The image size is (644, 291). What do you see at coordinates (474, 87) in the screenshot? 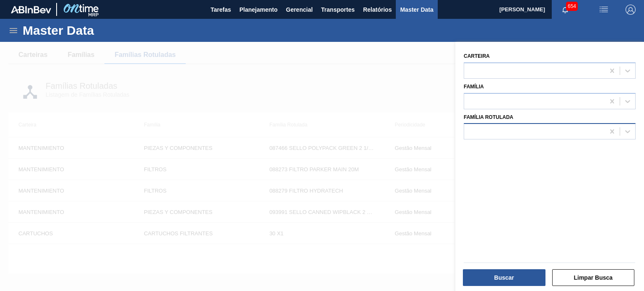
I see `label: Família` at bounding box center [474, 87].